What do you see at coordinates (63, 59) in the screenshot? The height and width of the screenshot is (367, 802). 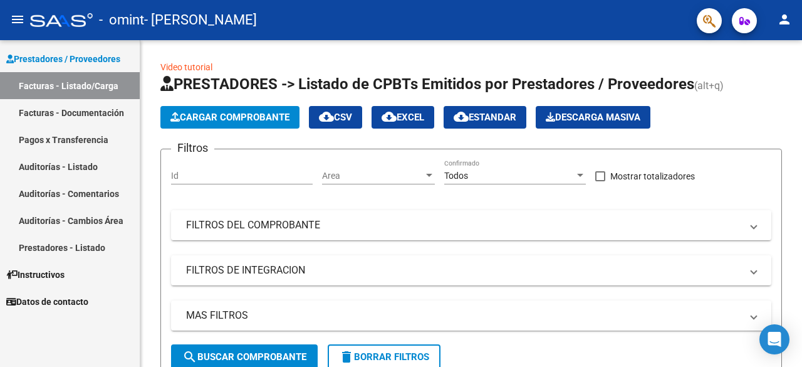 I see `span: Prestadores / Proveedores` at bounding box center [63, 59].